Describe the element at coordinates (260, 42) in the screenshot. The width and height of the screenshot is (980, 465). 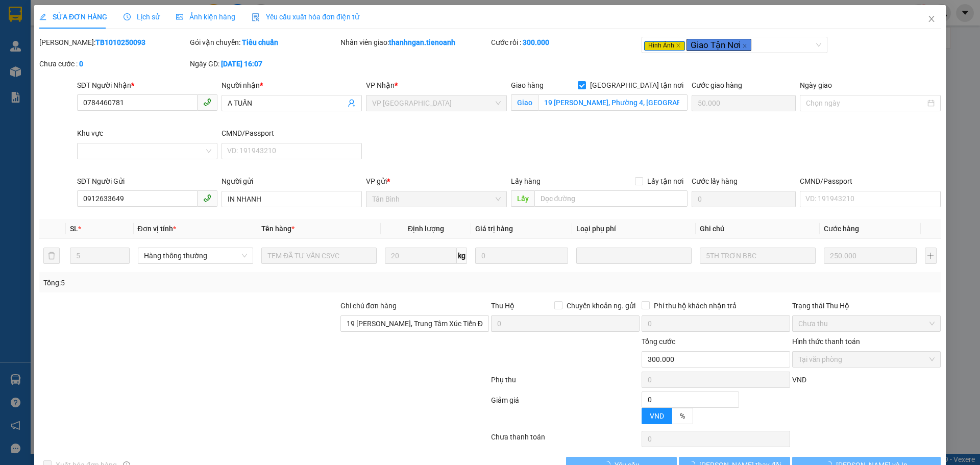
I see `b: Tiêu chuẩn` at that location.